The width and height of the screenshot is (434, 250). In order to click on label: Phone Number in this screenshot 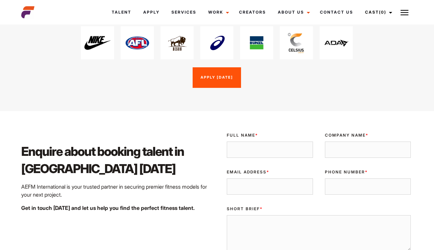, I will do `click(368, 172)`.